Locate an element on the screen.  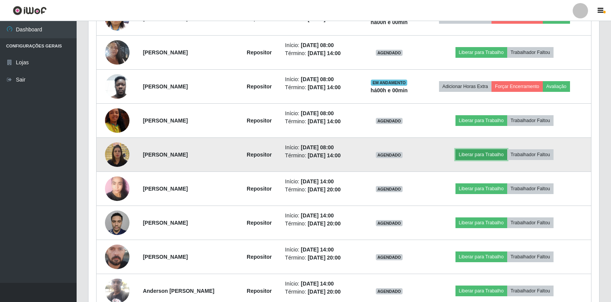
button: Adicionar Horas Extra is located at coordinates (465, 87).